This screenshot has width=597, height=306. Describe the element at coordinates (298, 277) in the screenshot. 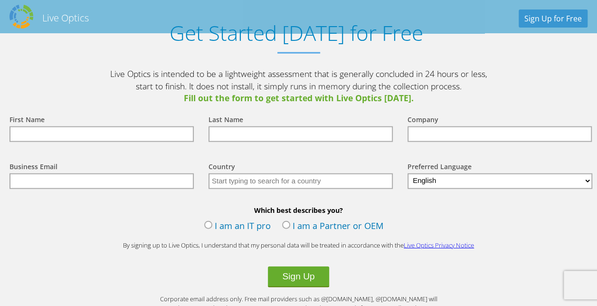

I see `button: Sign Up` at that location.